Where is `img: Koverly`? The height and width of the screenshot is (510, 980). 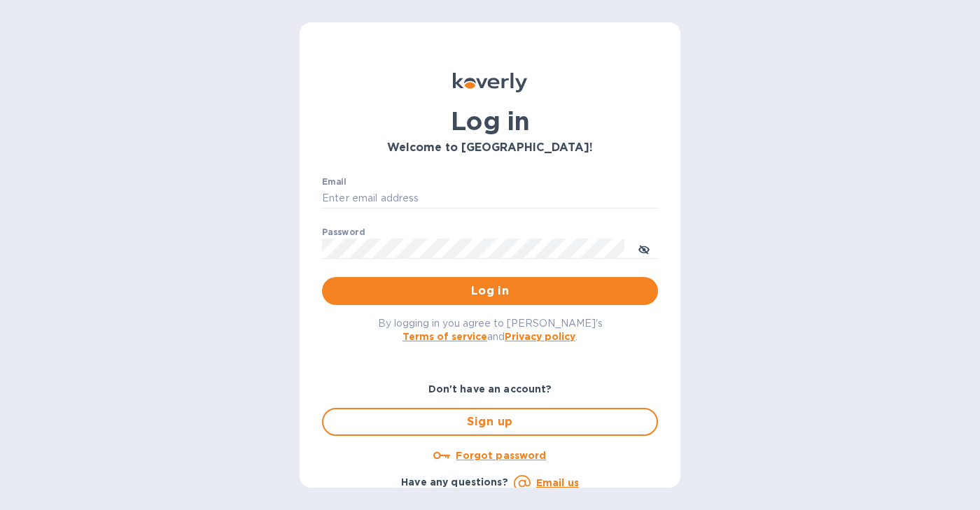
img: Koverly is located at coordinates (490, 82).